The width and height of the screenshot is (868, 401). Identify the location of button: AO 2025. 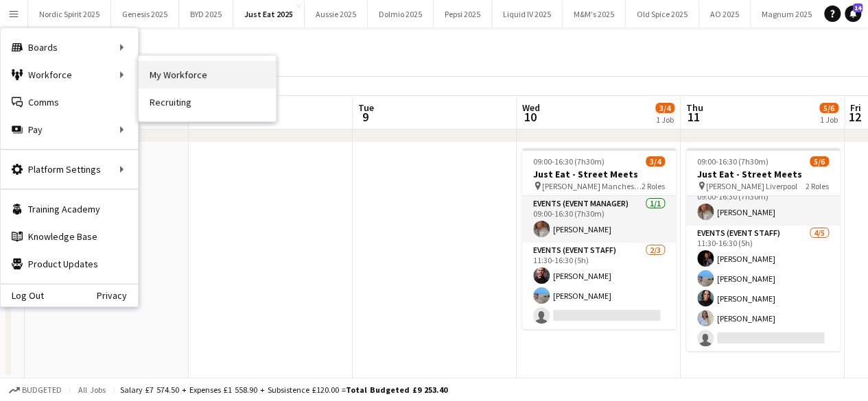
(725, 13).